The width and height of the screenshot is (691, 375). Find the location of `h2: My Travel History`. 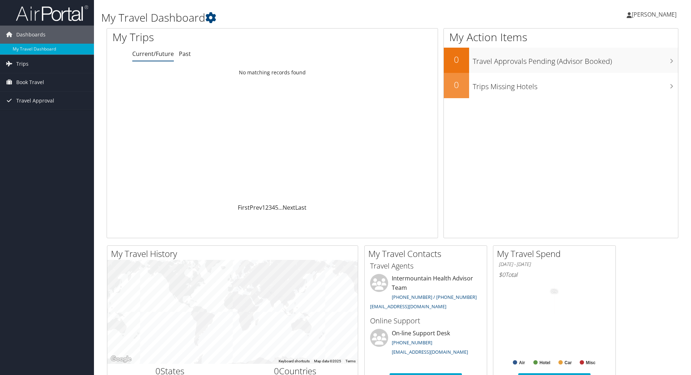

h2: My Travel History is located at coordinates (234, 254).